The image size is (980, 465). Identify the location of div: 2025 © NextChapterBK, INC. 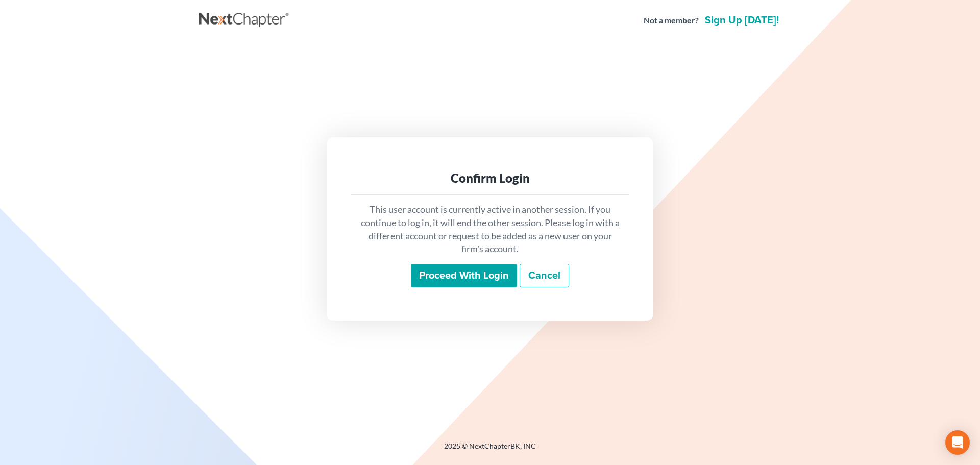
(490, 450).